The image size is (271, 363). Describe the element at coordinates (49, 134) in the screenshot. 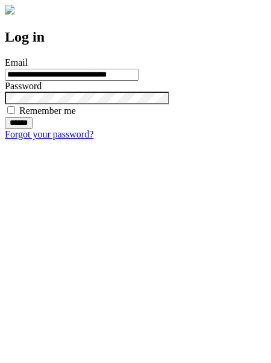

I see `a: Forgot your password?` at that location.